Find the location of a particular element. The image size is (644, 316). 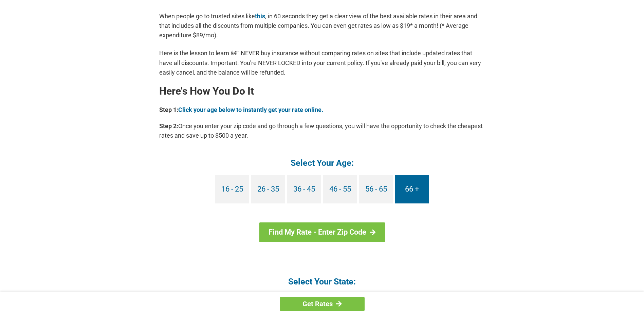

a: 56 - 65 is located at coordinates (376, 189).